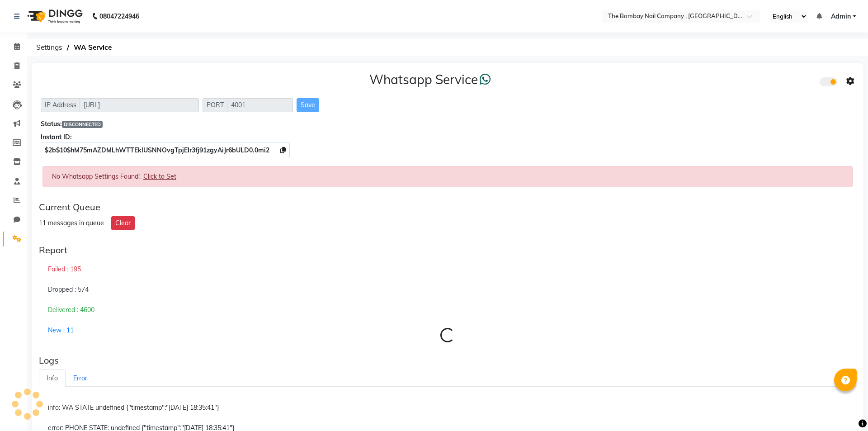  I want to click on a: Info, so click(52, 378).